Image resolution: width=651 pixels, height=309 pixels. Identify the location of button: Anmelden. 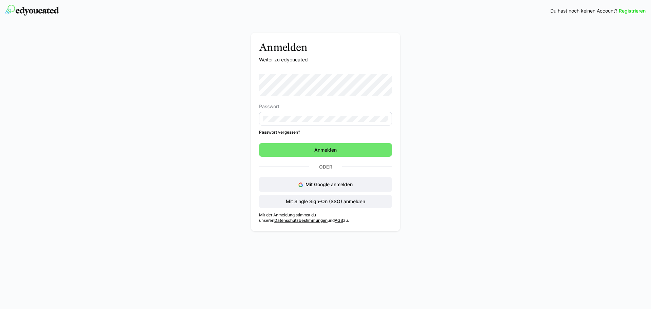
(325, 150).